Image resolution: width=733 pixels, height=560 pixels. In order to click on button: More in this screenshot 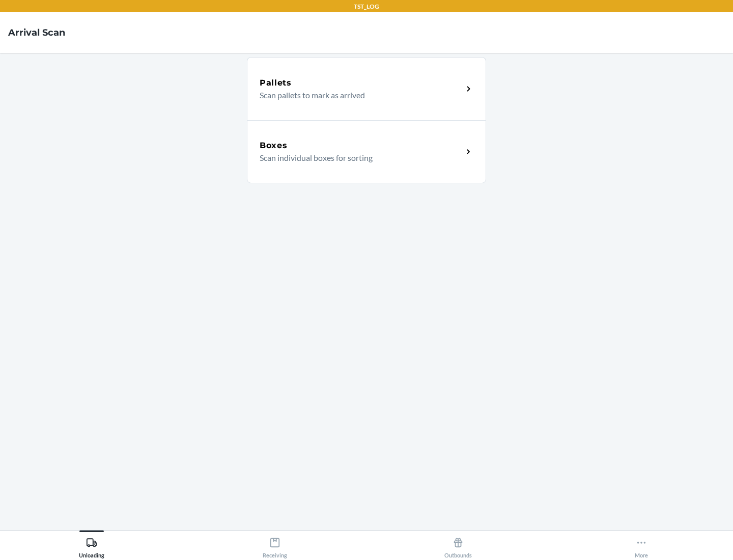, I will do `click(641, 544)`.